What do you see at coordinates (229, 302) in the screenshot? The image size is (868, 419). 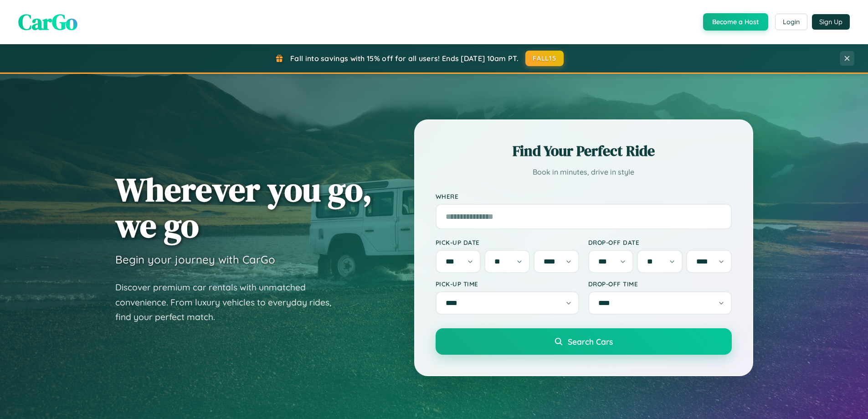 I see `p: Discover premium car rentals with unmatched convenience. From luxury vehicles to everyday rides, ...` at bounding box center [229, 302].